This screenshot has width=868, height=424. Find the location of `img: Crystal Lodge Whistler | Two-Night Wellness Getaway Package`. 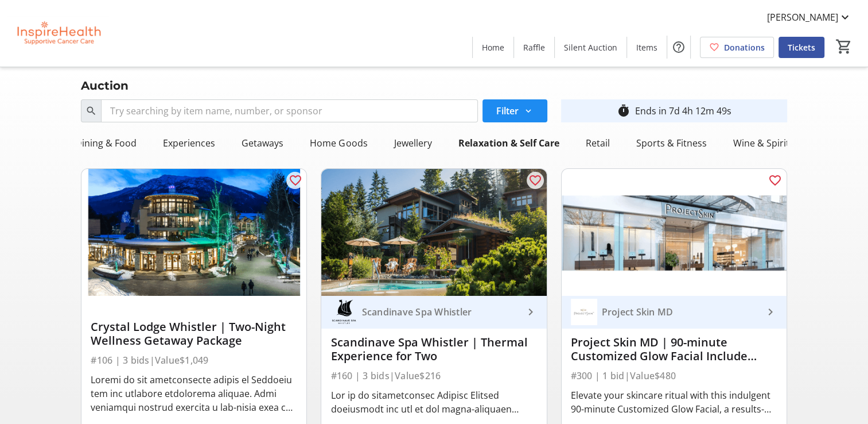

img: Crystal Lodge Whistler | Two-Night Wellness Getaway Package is located at coordinates (194, 232).